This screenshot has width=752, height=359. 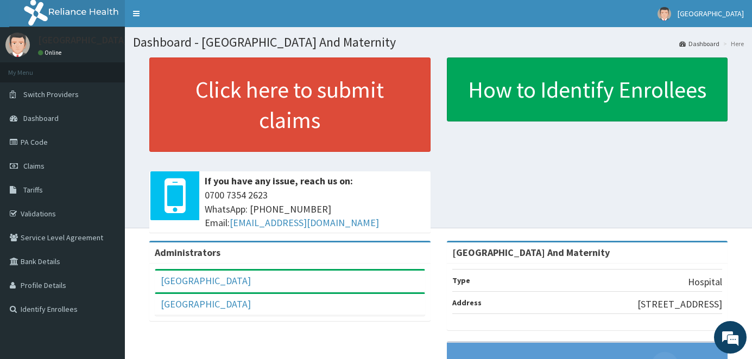 What do you see at coordinates (731, 43) in the screenshot?
I see `li: Here` at bounding box center [731, 43].